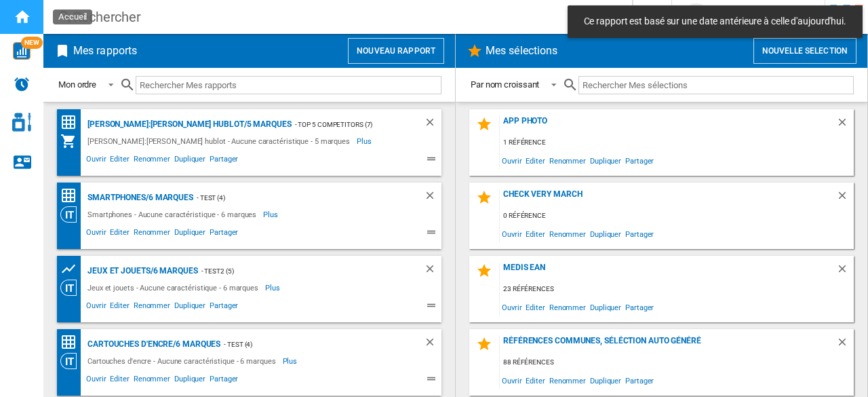  I want to click on span: NEW, so click(32, 42).